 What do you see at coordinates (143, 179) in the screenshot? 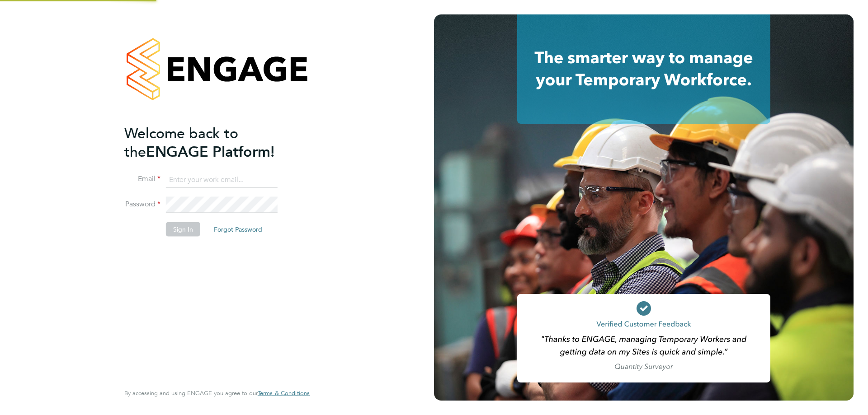
I see `label: Email` at bounding box center [143, 179].